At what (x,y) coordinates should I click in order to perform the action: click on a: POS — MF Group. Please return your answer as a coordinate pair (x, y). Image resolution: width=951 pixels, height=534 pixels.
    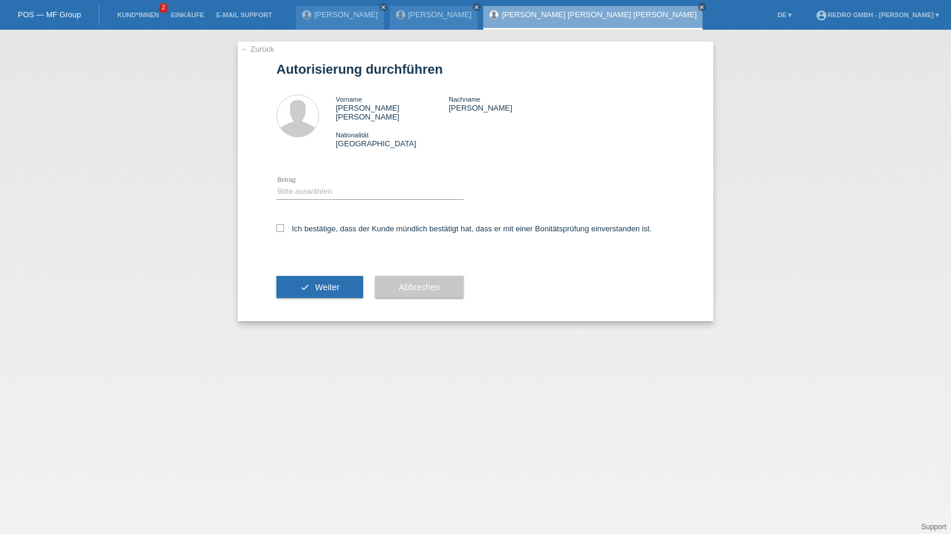
    Looking at the image, I should click on (49, 14).